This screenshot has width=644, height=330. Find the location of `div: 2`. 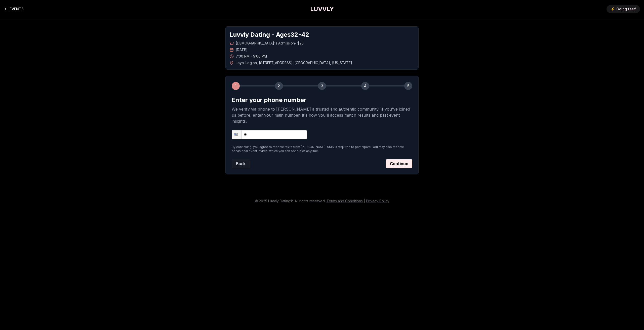

div: 2 is located at coordinates (279, 86).